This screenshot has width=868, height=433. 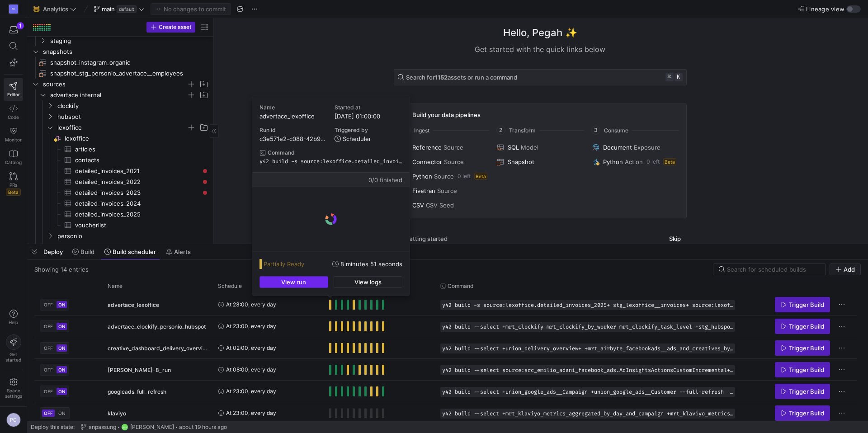 What do you see at coordinates (635, 147) in the screenshot?
I see `button: DocumentExposure` at bounding box center [635, 147].